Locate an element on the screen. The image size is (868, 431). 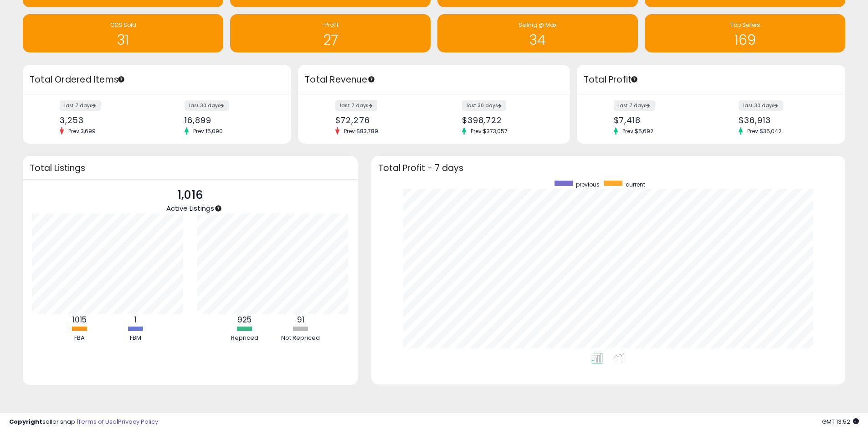
span: Top Sellers is located at coordinates (745, 25).